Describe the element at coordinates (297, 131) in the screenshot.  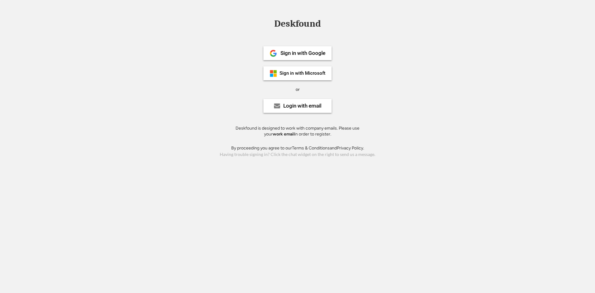
I see `div: Deskfound is designed to work with company emails. Please use your in order to register.` at that location.